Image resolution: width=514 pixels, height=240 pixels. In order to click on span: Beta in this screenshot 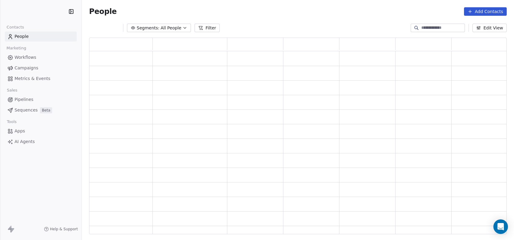, I will do `click(46, 110)`.